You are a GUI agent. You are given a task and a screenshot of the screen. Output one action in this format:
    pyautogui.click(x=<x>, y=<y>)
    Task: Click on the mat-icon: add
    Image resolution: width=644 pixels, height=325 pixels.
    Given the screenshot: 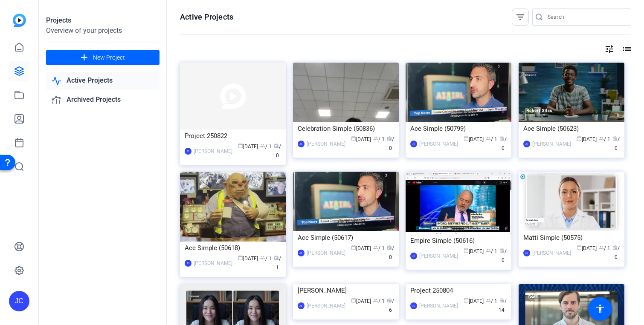 What is the action you would take?
    pyautogui.click(x=84, y=57)
    